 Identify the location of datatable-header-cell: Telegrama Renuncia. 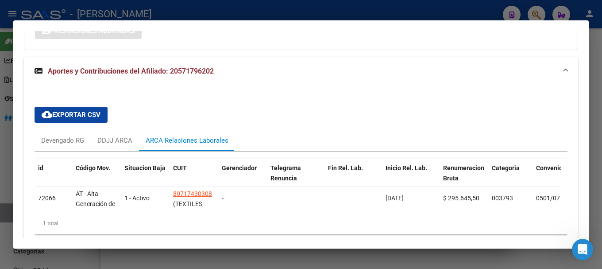
(296, 178).